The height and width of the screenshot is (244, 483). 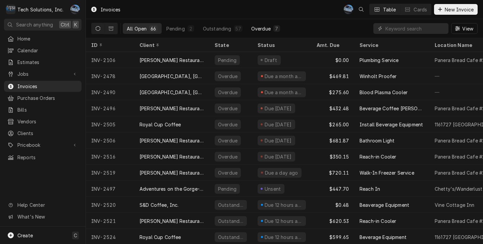 I want to click on div: 7, so click(x=277, y=29).